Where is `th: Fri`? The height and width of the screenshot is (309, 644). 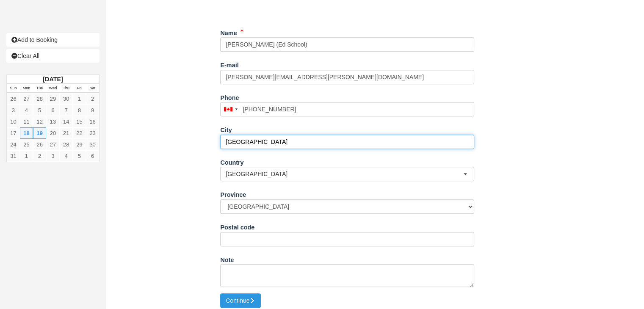
th: Fri is located at coordinates (79, 88).